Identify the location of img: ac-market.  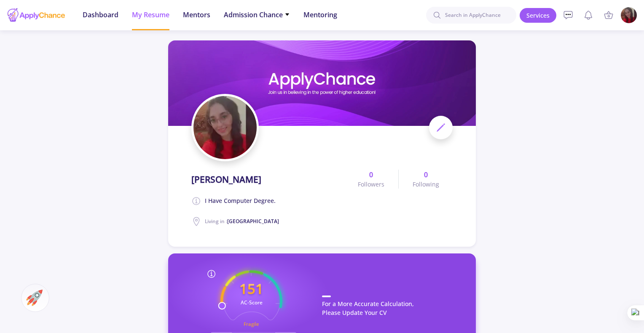
(34, 298).